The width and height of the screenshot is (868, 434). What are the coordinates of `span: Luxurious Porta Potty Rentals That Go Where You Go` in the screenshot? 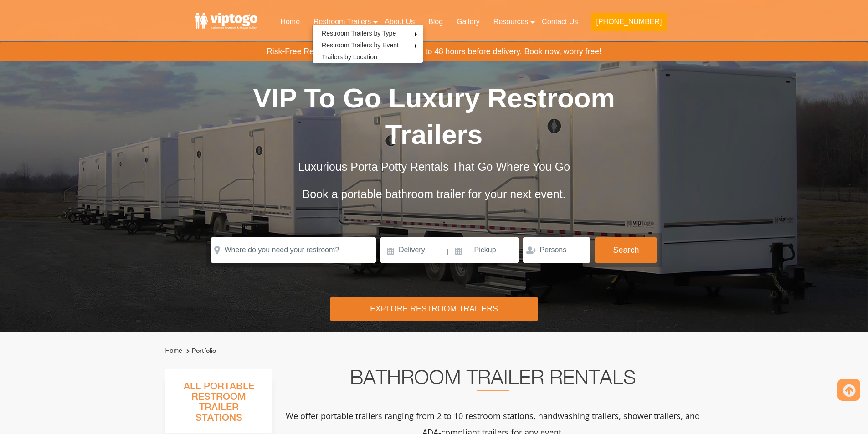 It's located at (434, 167).